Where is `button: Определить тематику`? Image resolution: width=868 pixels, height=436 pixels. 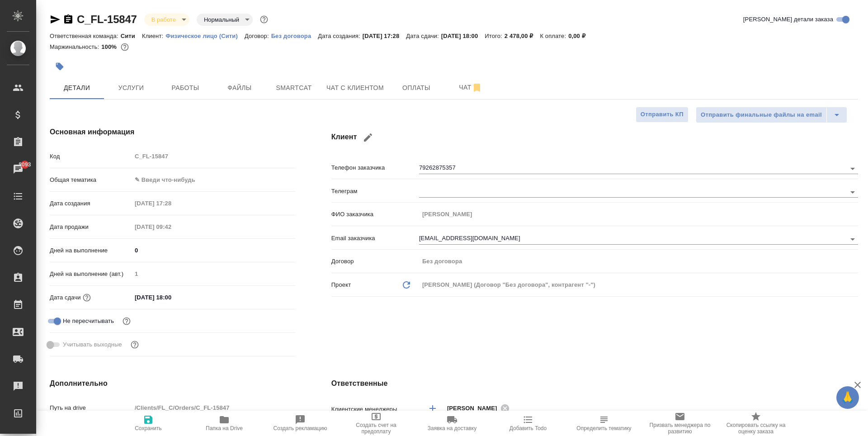 button: Определить тематику is located at coordinates (604, 423).